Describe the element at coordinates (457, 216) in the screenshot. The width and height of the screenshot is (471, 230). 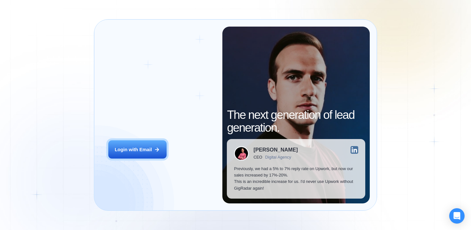
I see `div: Open Intercom Messenger` at that location.